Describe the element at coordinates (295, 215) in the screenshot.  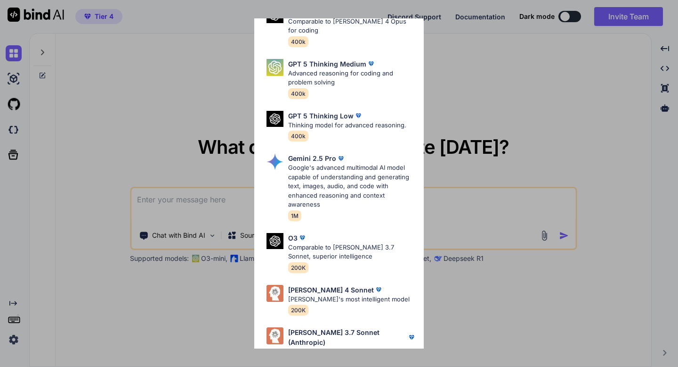
I see `span: 1M` at that location.